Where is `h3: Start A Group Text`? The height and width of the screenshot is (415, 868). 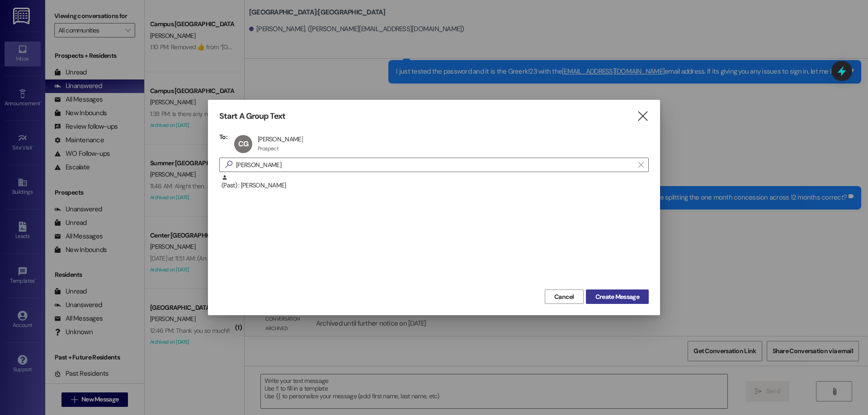 h3: Start A Group Text is located at coordinates (253, 116).